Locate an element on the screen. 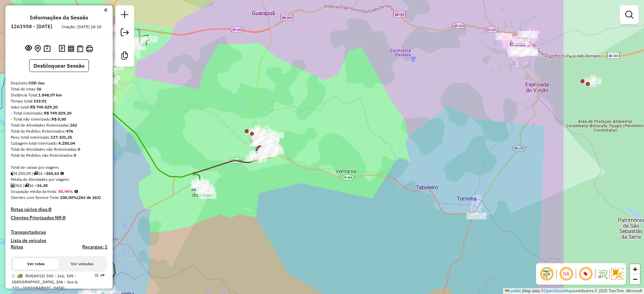  i: Cubagem total roteirizado is located at coordinates (13, 174).